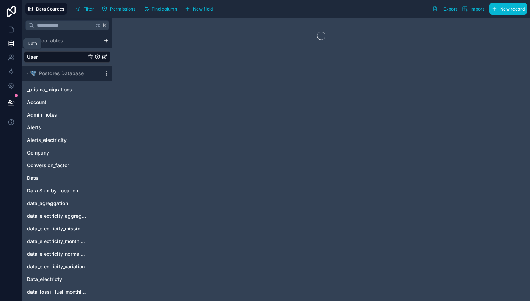 This screenshot has height=301, width=530. I want to click on span: K, so click(105, 25).